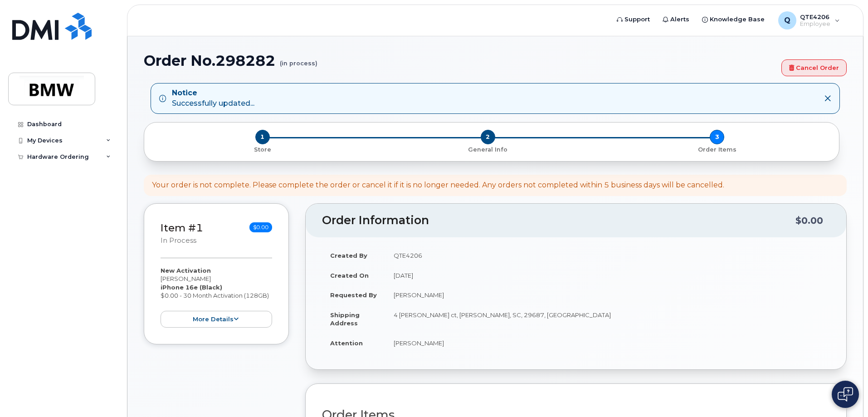 Image resolution: width=868 pixels, height=417 pixels. What do you see at coordinates (809, 221) in the screenshot?
I see `div: $0.00` at bounding box center [809, 221].